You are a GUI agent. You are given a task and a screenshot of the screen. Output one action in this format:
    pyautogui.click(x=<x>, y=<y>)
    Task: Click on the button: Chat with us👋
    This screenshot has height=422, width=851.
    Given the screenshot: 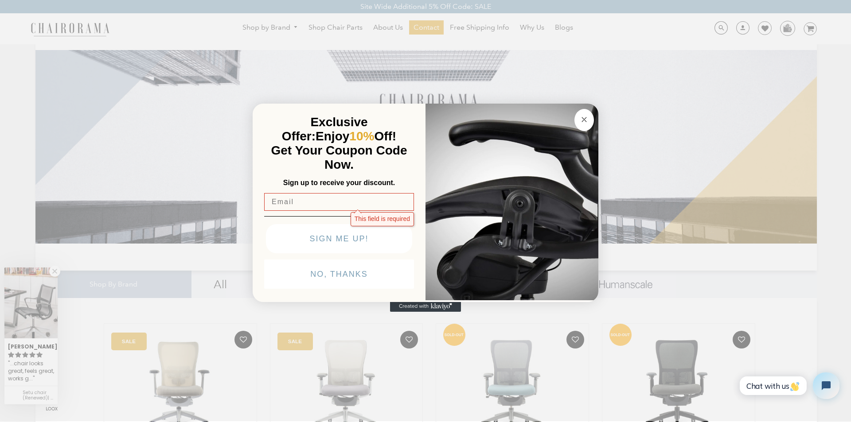 What is the action you would take?
    pyautogui.click(x=40, y=21)
    